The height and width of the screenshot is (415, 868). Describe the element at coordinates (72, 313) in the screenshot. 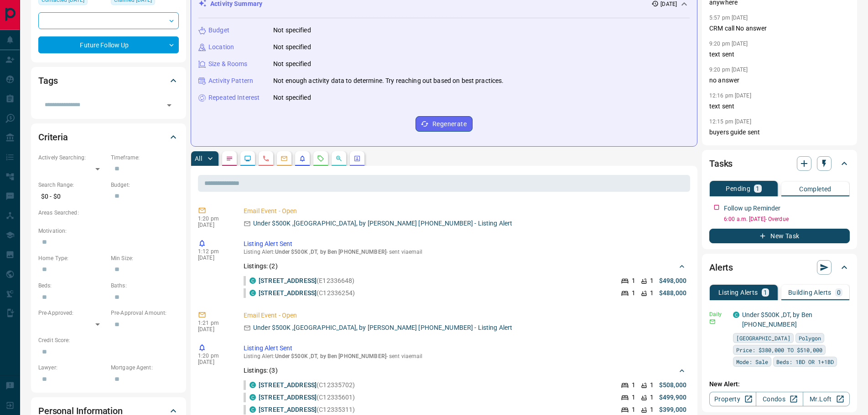

I see `p: Pre-Approved:` at that location.